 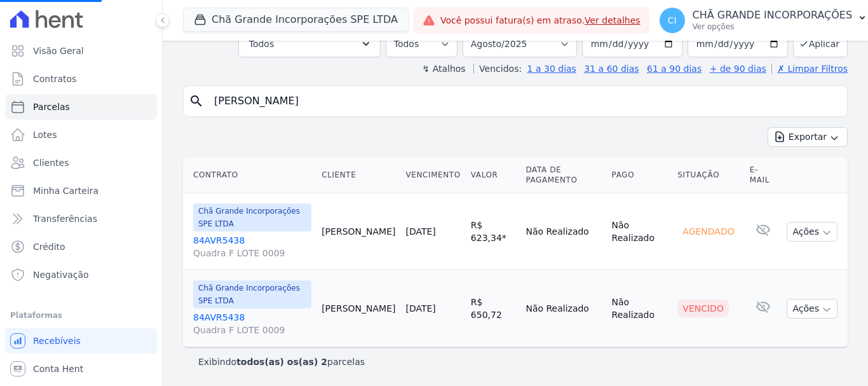 I want to click on th: E-mail, so click(x=763, y=175).